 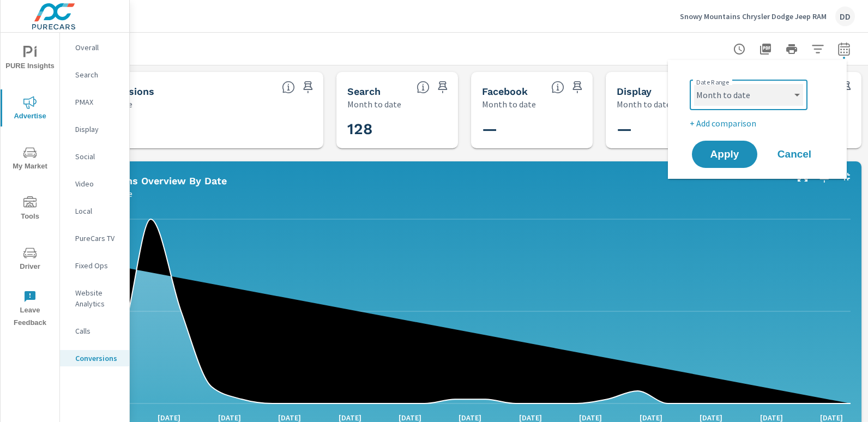 I want to click on p: Video, so click(x=98, y=183).